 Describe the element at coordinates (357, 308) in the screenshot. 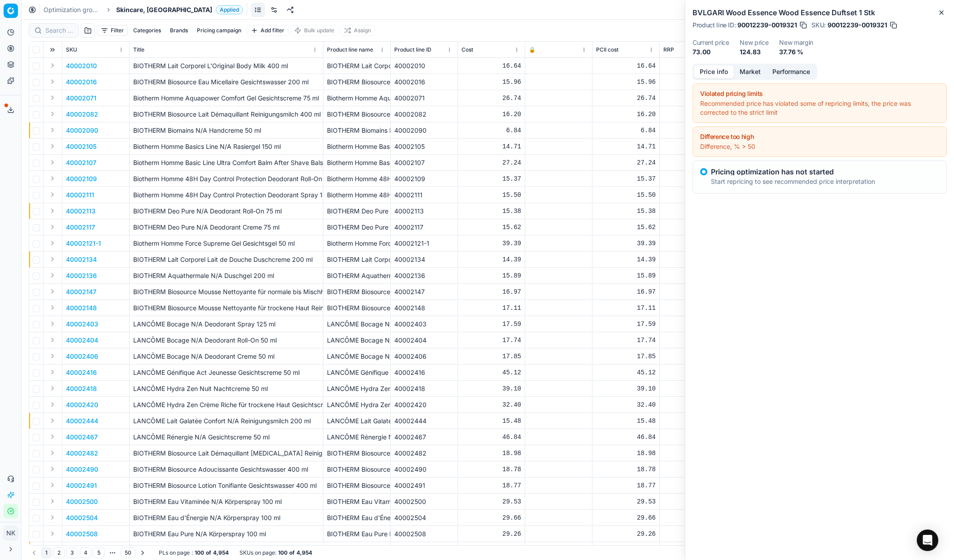

I see `div: BIOTHERM Biosource Mousse Nettoyante für trockene Haut Reinigungsschaum 150 ml` at that location.